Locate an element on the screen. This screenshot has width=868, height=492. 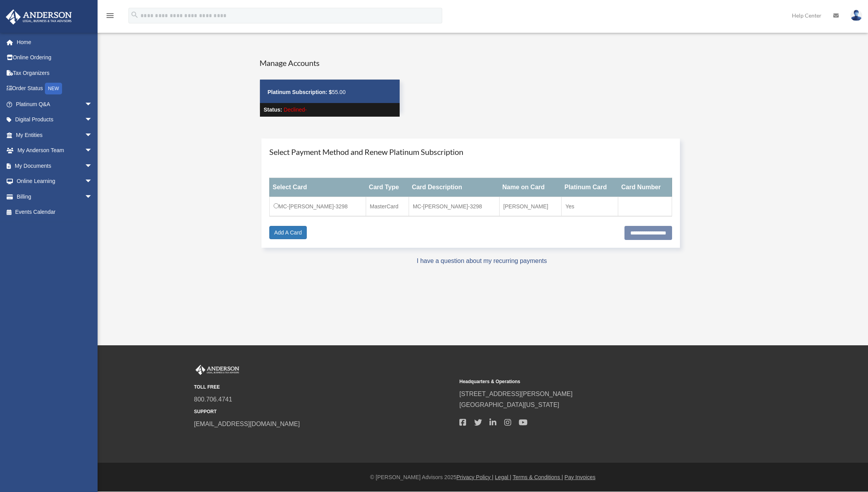
img: User Pic is located at coordinates (856, 15).